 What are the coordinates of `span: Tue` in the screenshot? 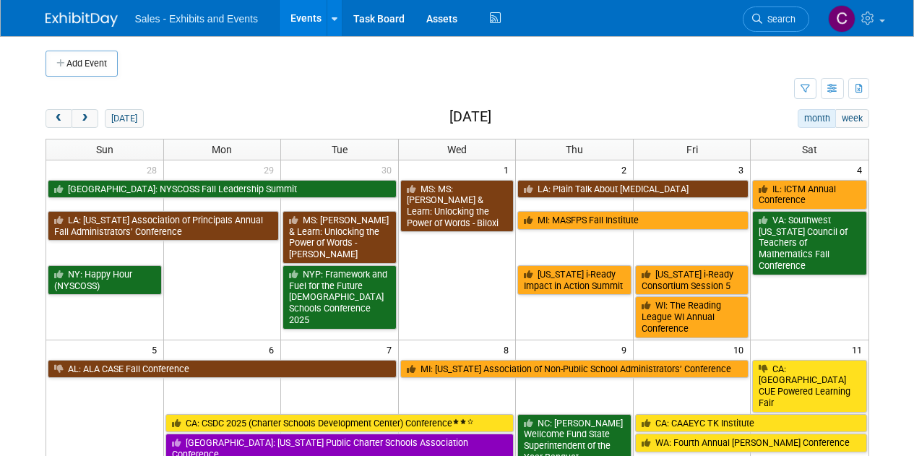 It's located at (340, 150).